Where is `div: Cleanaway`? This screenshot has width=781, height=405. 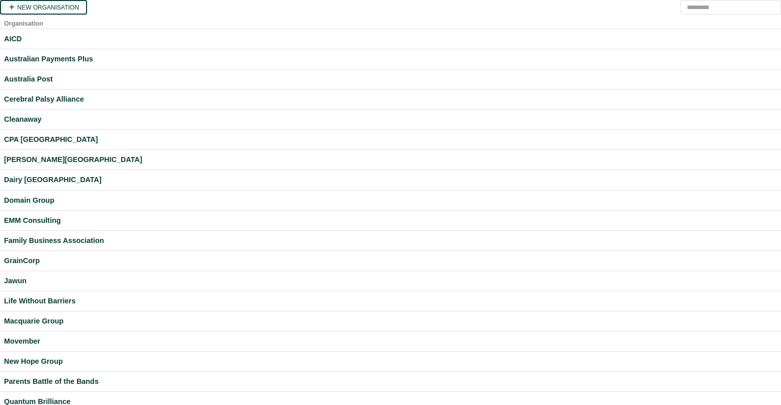
div: Cleanaway is located at coordinates (390, 119).